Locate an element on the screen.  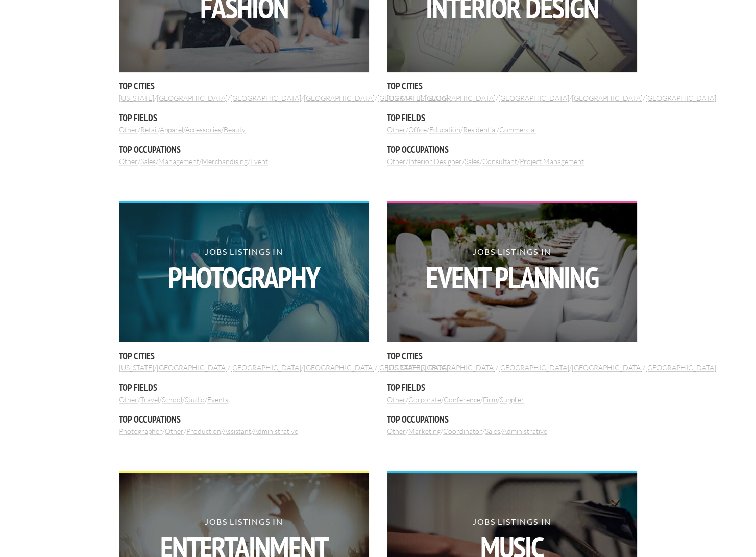
a: Conference is located at coordinates (463, 399).